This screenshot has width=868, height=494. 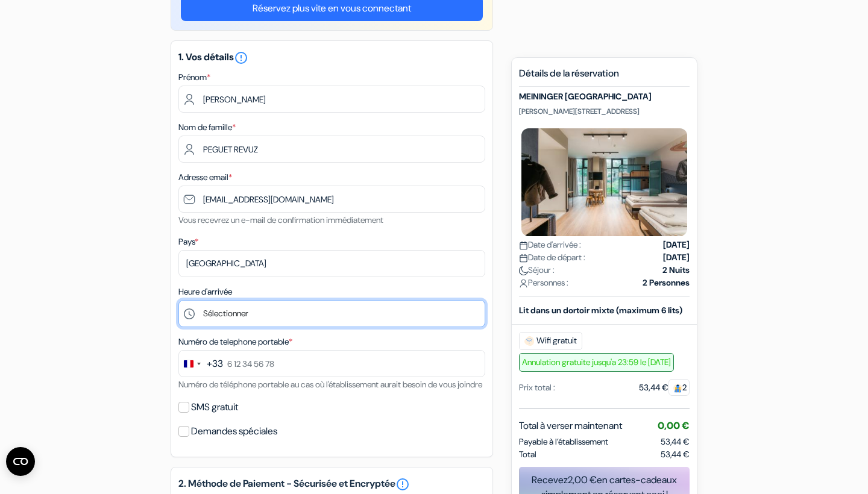 I want to click on input: Entrer adresse e-mail, so click(x=331, y=199).